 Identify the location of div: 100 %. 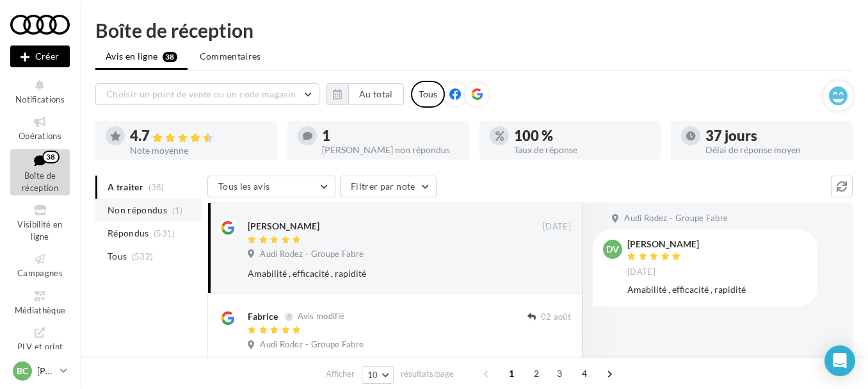
(582, 136).